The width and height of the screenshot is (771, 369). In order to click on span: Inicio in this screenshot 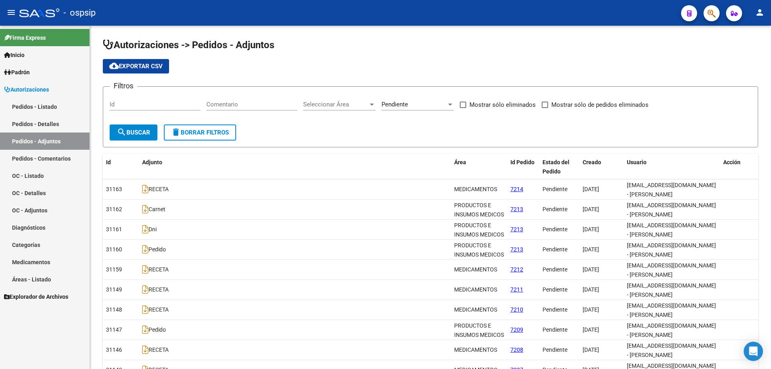, I will do `click(14, 55)`.